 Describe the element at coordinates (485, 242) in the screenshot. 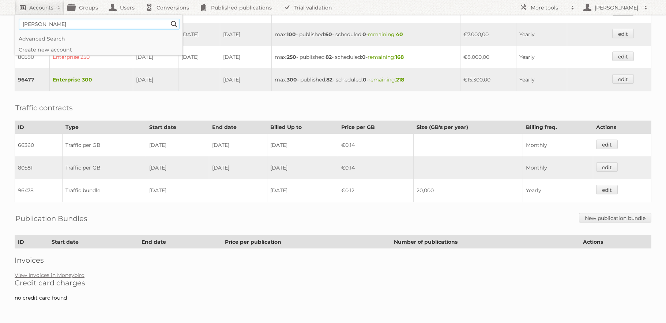

I see `th: Number of publications` at that location.